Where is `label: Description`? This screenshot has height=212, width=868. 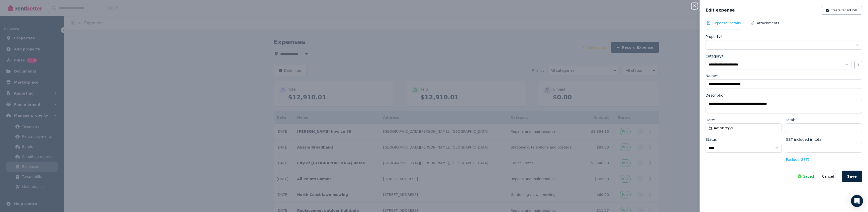 label: Description is located at coordinates (716, 95).